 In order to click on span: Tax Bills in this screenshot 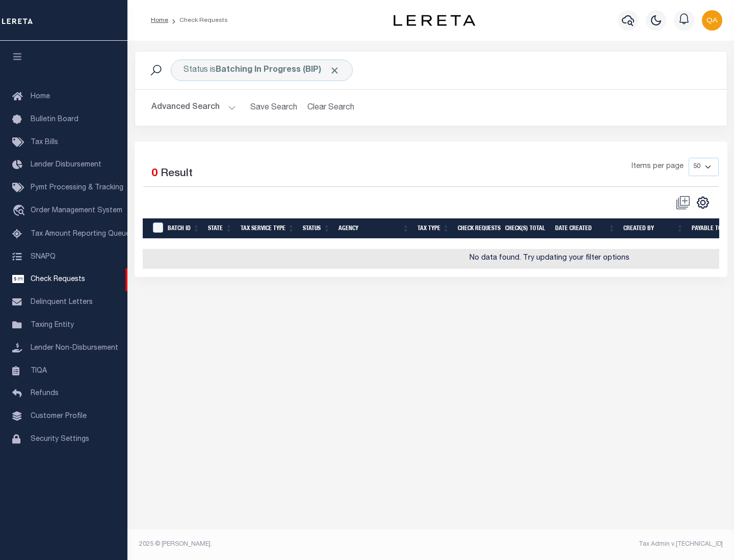, I will do `click(44, 142)`.